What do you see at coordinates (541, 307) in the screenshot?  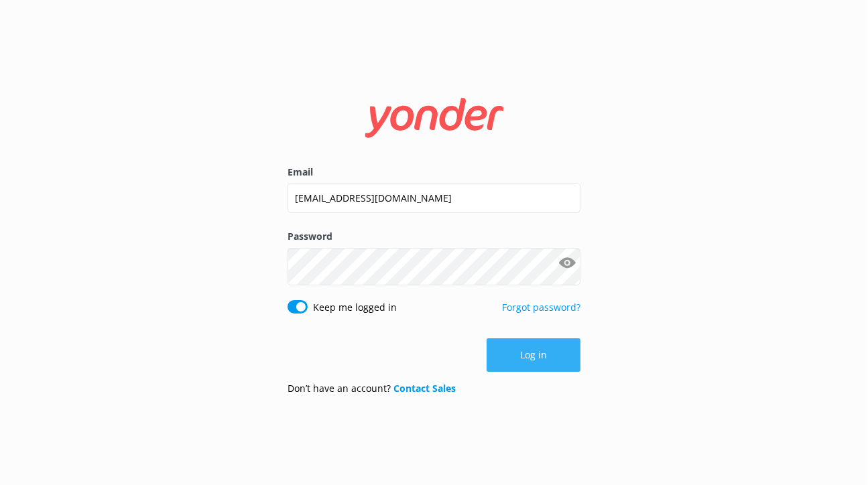 I see `a: Forgot password?` at bounding box center [541, 307].